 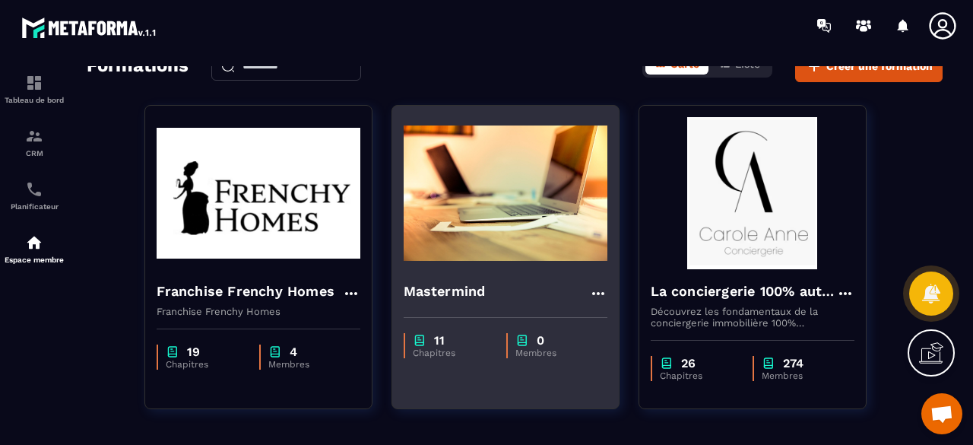 What do you see at coordinates (34, 100) in the screenshot?
I see `p: Tableau de bord` at bounding box center [34, 100].